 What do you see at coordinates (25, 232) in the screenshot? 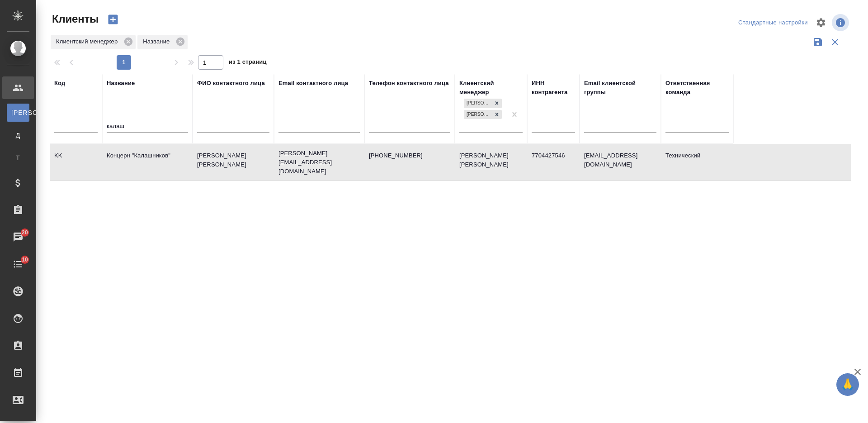
I see `span: 20` at bounding box center [25, 232].